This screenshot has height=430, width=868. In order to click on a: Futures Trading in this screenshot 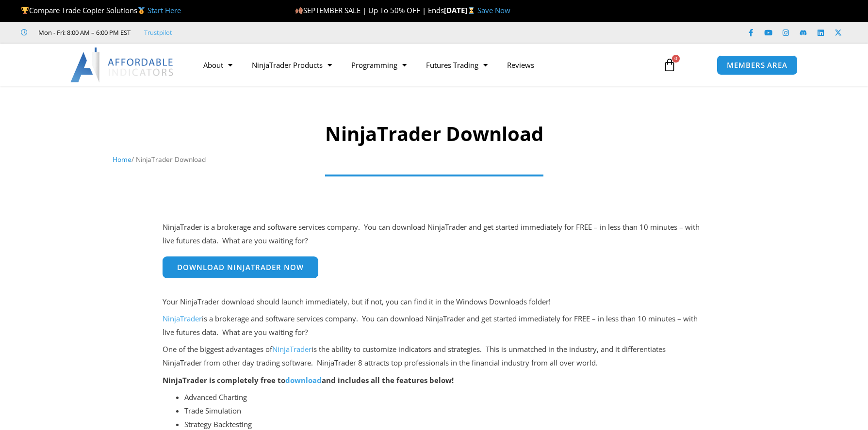, I will do `click(456, 65)`.